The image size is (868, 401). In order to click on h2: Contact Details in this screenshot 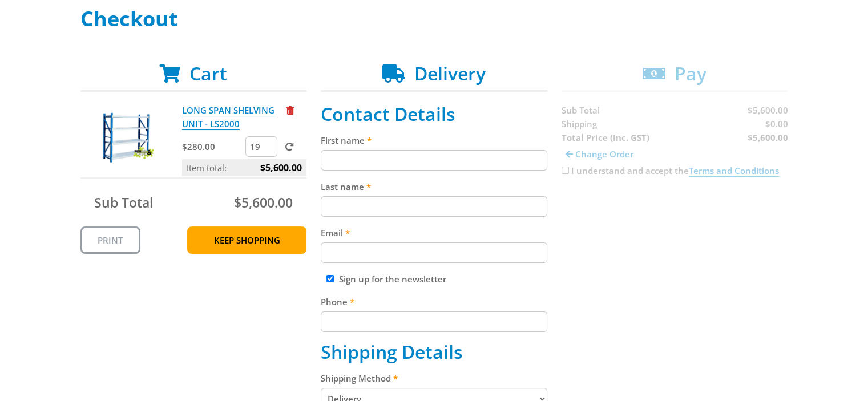, I will do `click(434, 114)`.